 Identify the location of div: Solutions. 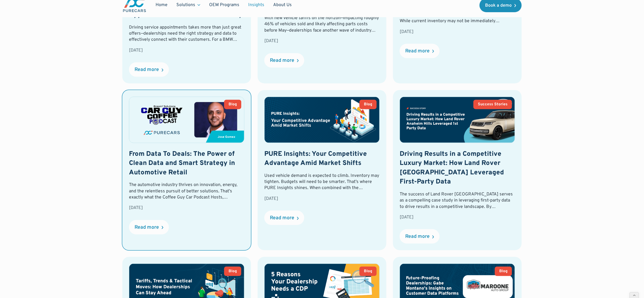
(186, 5).